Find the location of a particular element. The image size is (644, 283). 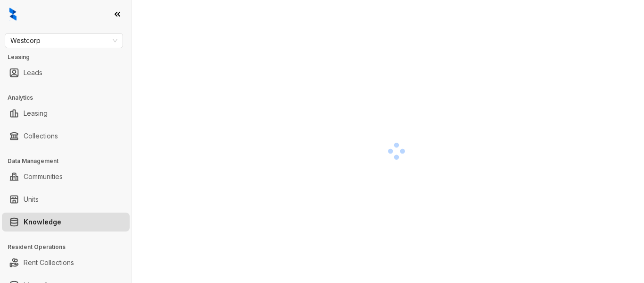

h3: Analytics is located at coordinates (69, 98).